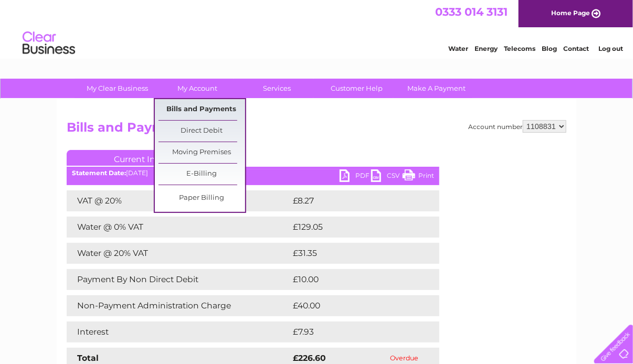  Describe the element at coordinates (88, 358) in the screenshot. I see `strong: Total` at that location.